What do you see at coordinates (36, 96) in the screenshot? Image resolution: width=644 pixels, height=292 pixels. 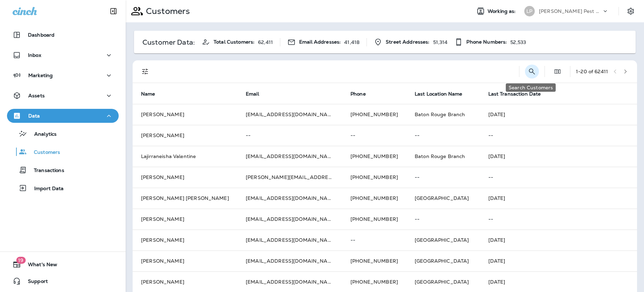 I see `p: Assets` at bounding box center [36, 96].